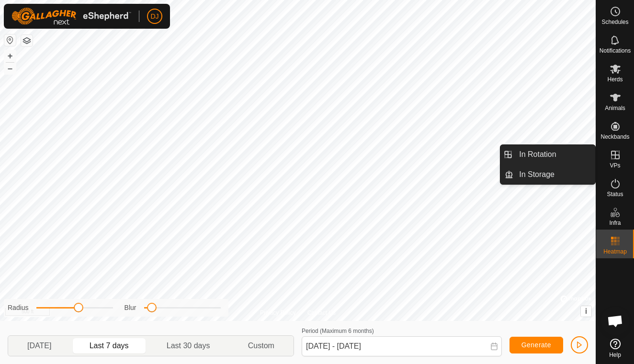  Describe the element at coordinates (615, 165) in the screenshot. I see `span: VPs` at that location.